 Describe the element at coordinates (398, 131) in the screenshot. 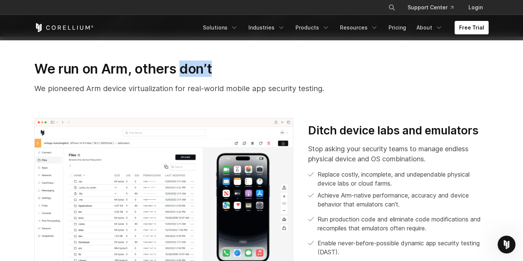

I see `h3: Ditch device labs and emulators` at that location.